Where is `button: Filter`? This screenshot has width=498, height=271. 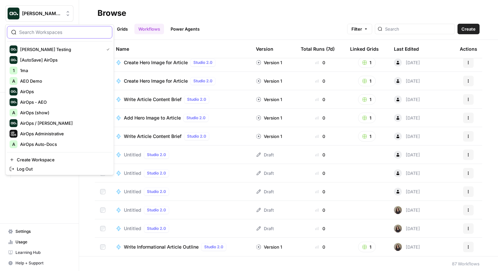 button: Filter is located at coordinates (360, 29).